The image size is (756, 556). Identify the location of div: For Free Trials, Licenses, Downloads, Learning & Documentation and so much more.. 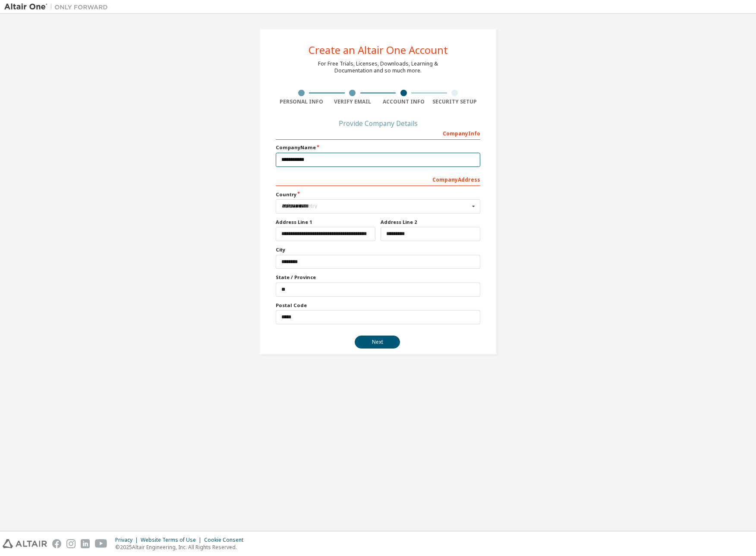
(378, 67).